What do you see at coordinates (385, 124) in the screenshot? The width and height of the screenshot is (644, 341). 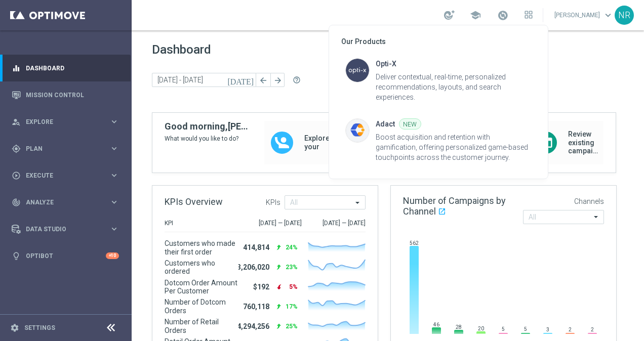 I see `div: Adact` at bounding box center [385, 124].